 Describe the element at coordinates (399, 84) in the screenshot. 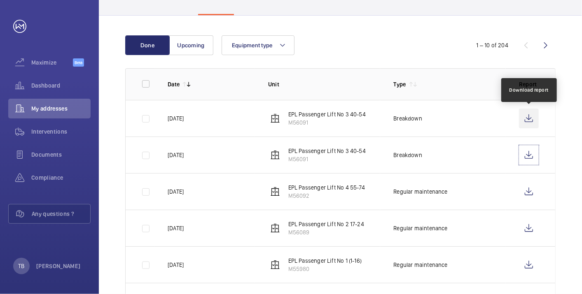

I see `p: Type` at that location.